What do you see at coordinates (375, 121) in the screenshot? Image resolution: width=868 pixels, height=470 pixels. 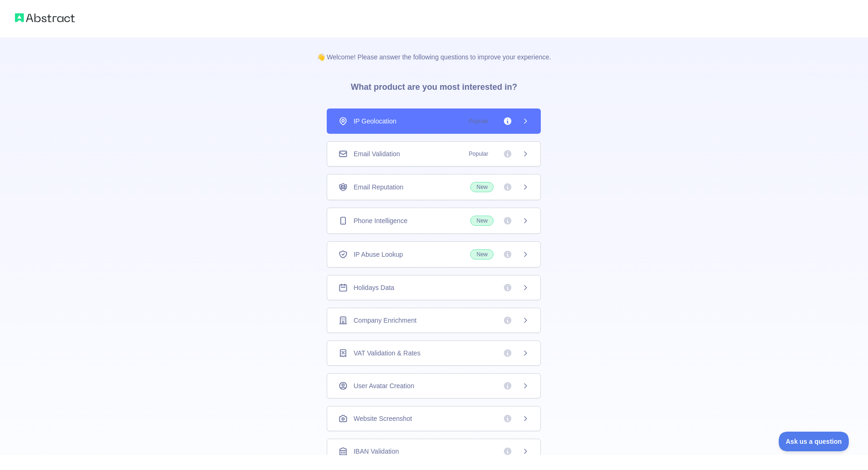 I see `span: IP Geolocation` at bounding box center [375, 121].